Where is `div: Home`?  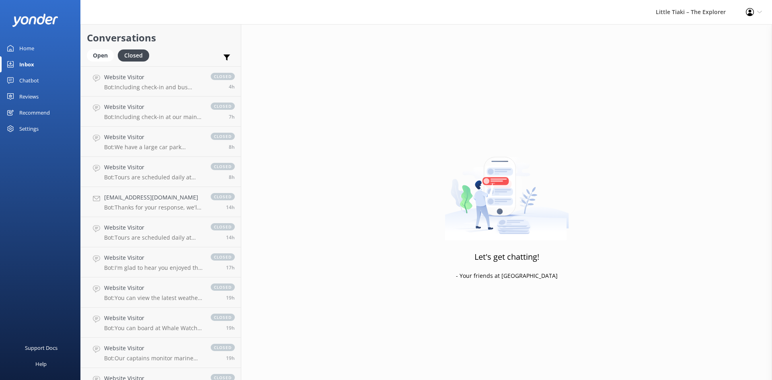
div: Home is located at coordinates (27, 48).